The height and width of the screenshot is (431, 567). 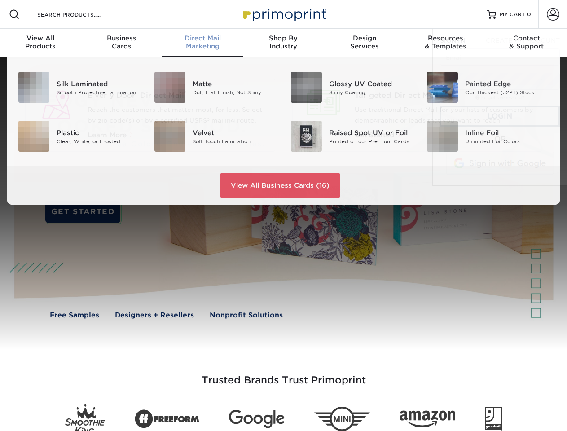 What do you see at coordinates (500, 116) in the screenshot?
I see `a: Login` at bounding box center [500, 116].